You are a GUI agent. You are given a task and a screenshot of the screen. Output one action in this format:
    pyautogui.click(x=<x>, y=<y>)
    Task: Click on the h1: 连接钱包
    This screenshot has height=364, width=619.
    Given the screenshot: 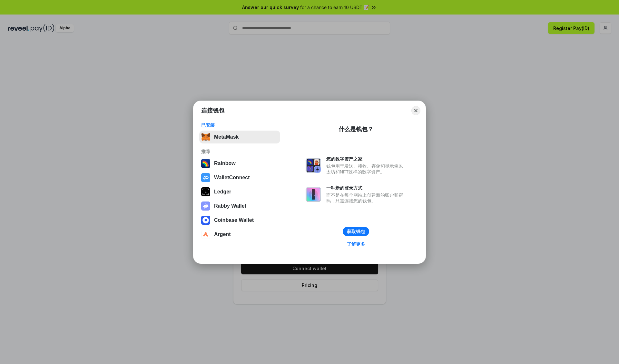 What is the action you would take?
    pyautogui.click(x=213, y=111)
    